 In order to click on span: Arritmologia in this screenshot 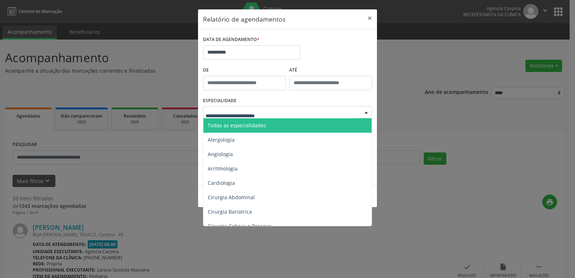, I will do `click(222, 168)`.